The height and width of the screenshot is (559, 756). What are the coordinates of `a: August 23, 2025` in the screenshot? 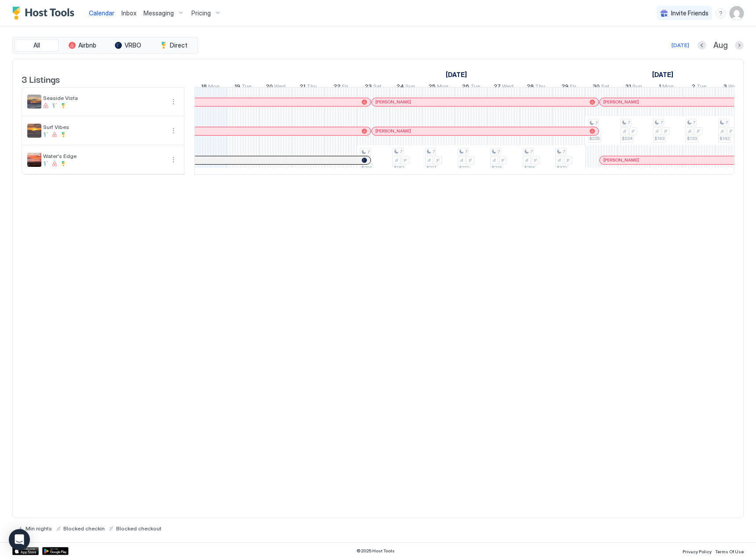 It's located at (373, 87).